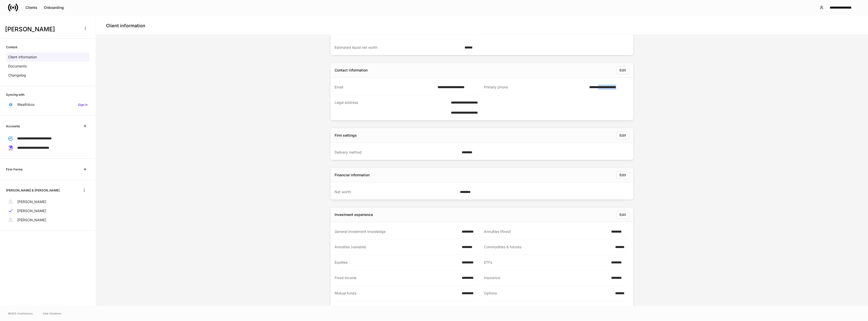  What do you see at coordinates (397, 152) in the screenshot?
I see `div: Delivery method` at bounding box center [397, 152].